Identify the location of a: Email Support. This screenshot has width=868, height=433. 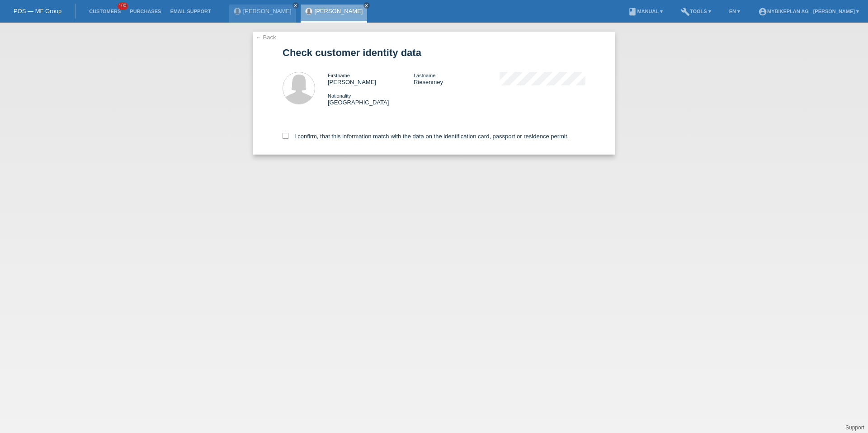
(190, 12).